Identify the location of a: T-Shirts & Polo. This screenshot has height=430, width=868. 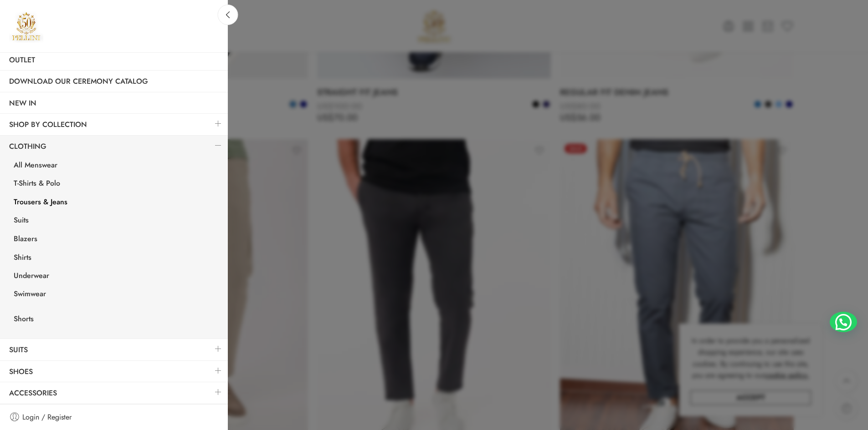
(116, 184).